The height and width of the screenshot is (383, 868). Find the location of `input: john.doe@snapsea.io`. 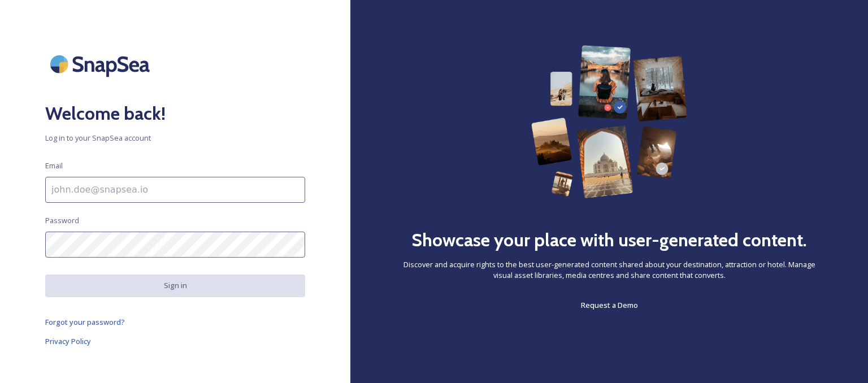

input: john.doe@snapsea.io is located at coordinates (175, 190).